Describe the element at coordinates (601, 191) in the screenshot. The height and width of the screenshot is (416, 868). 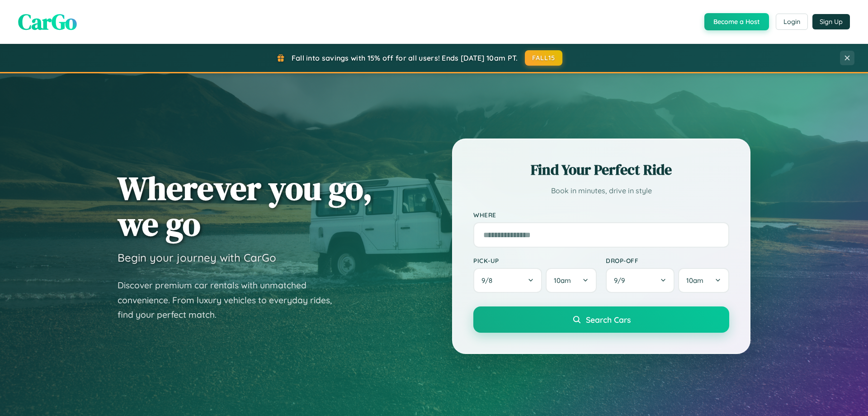
I see `p: Book in minutes, drive in style` at that location.